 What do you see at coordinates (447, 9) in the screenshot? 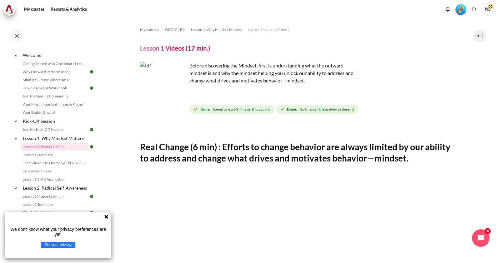
I see `div: Show notification window with no new notifications` at bounding box center [447, 9].